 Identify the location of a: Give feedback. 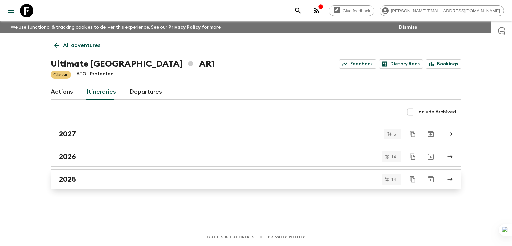
(351, 11).